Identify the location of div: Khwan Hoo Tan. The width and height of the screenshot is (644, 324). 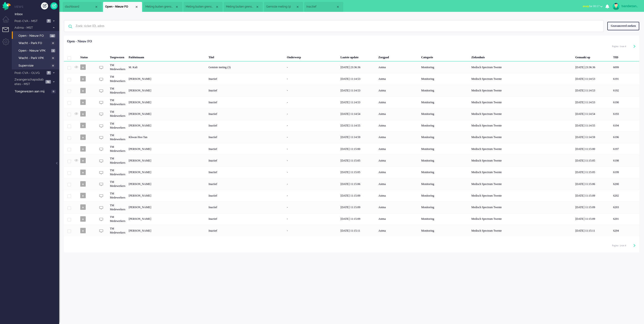
(167, 137).